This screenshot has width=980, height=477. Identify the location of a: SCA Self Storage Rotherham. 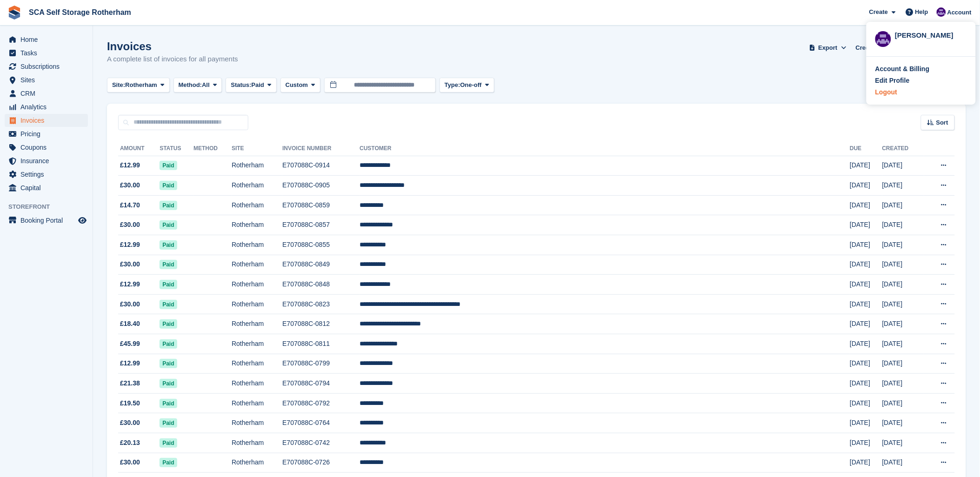
(80, 12).